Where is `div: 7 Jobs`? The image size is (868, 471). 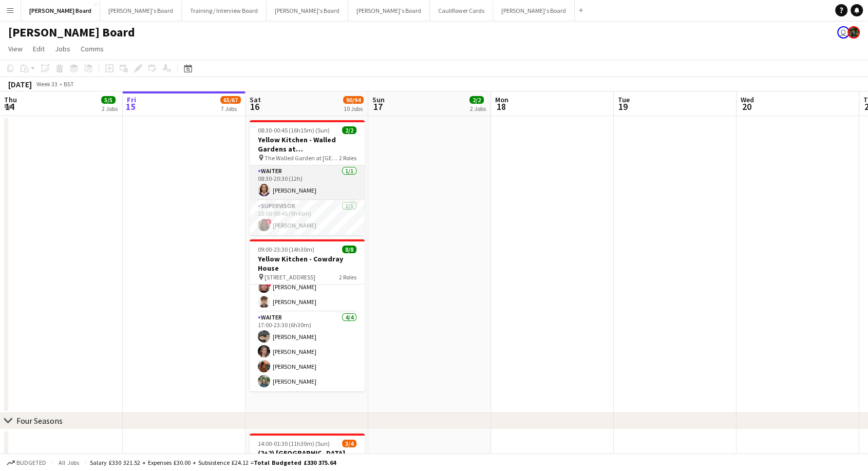
div: 7 Jobs is located at coordinates (230, 108).